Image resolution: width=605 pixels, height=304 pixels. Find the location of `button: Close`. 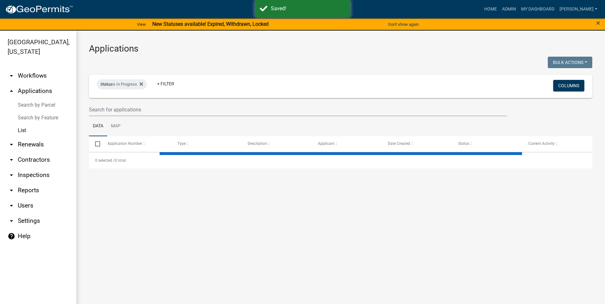

button: Close is located at coordinates (598, 23).